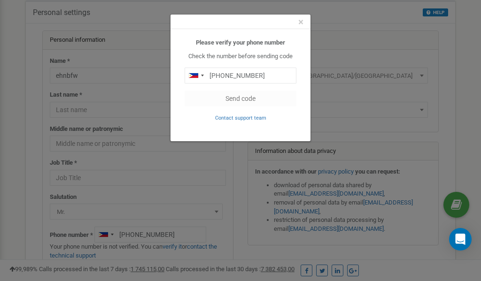  What do you see at coordinates (241, 118) in the screenshot?
I see `small: Contact support team` at bounding box center [241, 118].